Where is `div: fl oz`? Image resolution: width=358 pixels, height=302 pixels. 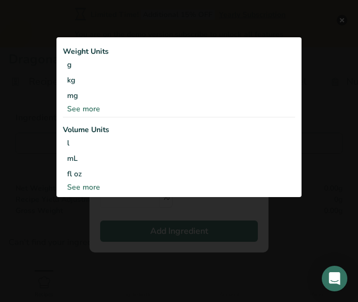
div: fl oz is located at coordinates (179, 174).